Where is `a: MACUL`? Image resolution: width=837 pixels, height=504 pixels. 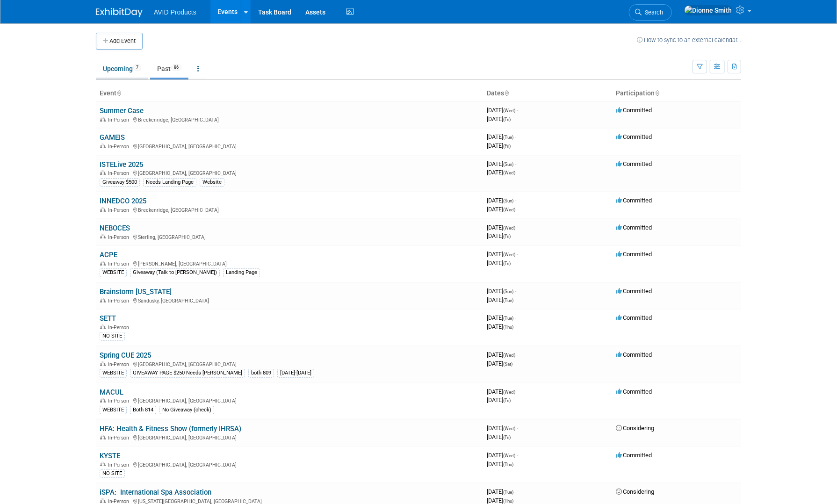 a: MACUL is located at coordinates (111, 392).